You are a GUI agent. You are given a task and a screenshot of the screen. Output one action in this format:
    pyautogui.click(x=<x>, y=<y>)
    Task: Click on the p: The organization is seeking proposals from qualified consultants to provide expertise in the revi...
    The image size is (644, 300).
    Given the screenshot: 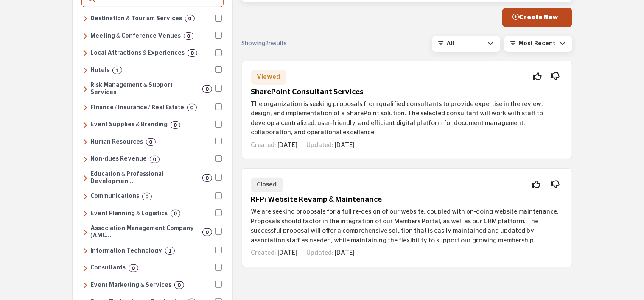 What is the action you would take?
    pyautogui.click(x=406, y=119)
    